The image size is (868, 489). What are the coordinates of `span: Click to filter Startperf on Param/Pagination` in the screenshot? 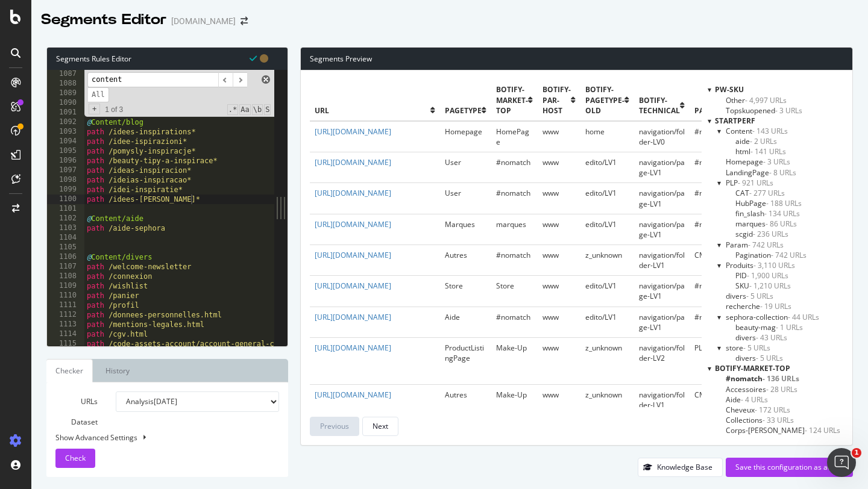 It's located at (771, 255).